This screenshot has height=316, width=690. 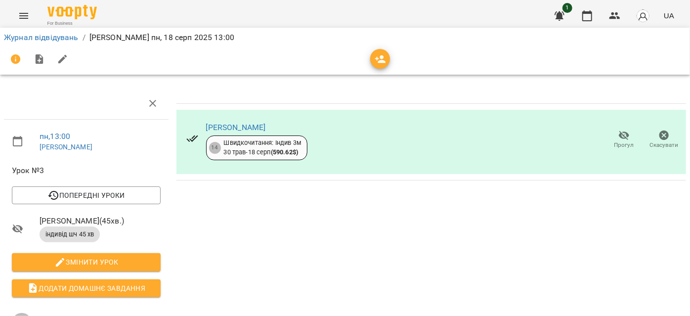 What do you see at coordinates (643, 16) in the screenshot?
I see `img: avatar_s.png` at bounding box center [643, 16].